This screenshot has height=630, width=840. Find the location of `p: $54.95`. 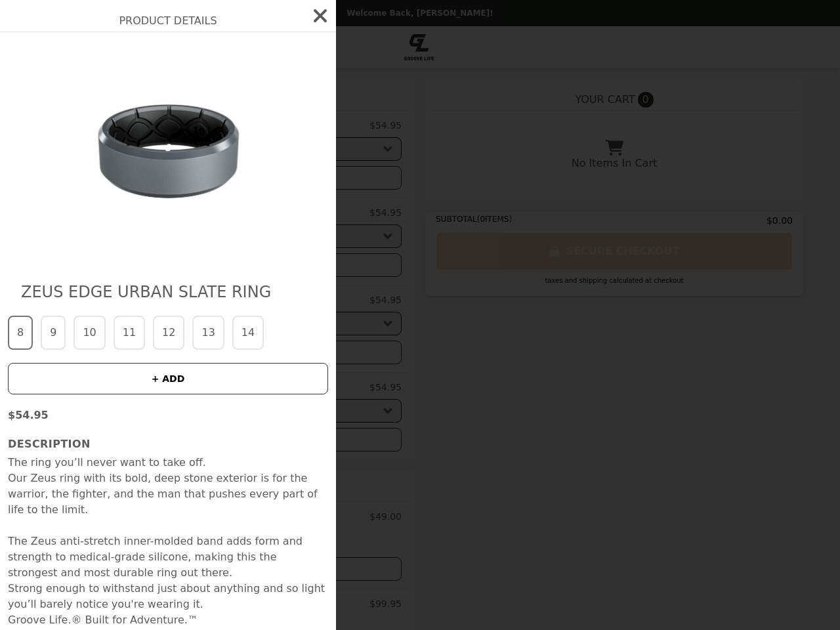

p: $54.95 is located at coordinates (168, 415).